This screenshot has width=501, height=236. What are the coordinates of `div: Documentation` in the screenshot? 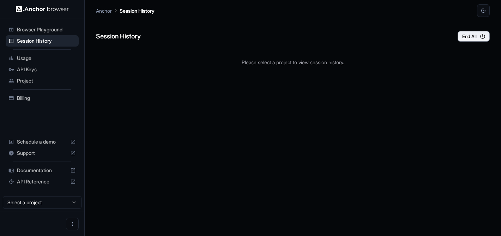 It's located at (42, 170).